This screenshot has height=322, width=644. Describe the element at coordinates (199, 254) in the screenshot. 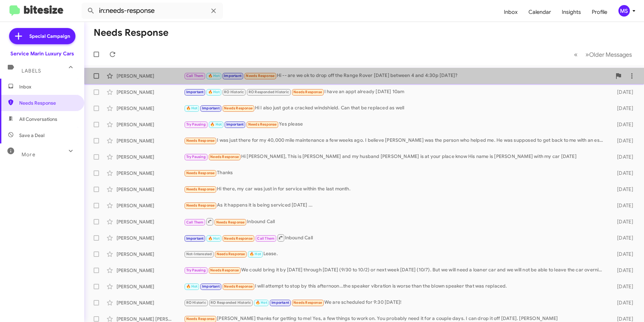

I see `span: Not-Interested` at that location.